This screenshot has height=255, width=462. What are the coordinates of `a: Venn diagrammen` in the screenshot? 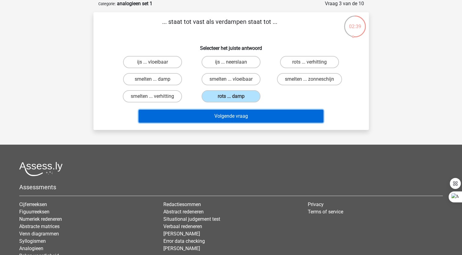 It's located at (39, 233).